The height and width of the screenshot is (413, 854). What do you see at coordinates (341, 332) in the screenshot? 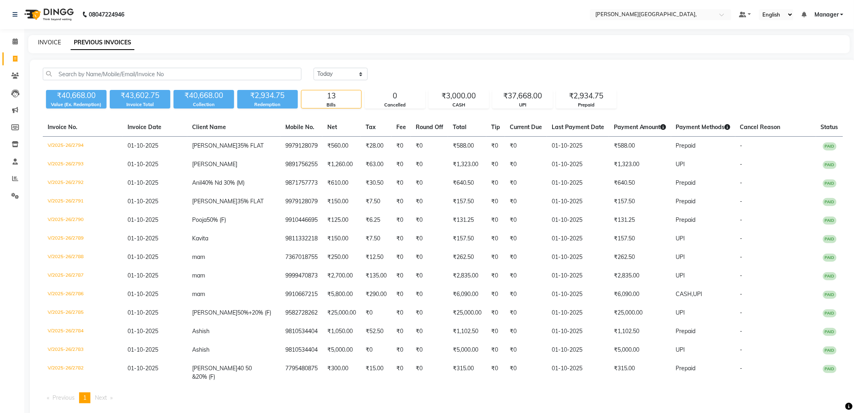
I see `td: ₹1,050.00` at bounding box center [341, 332].